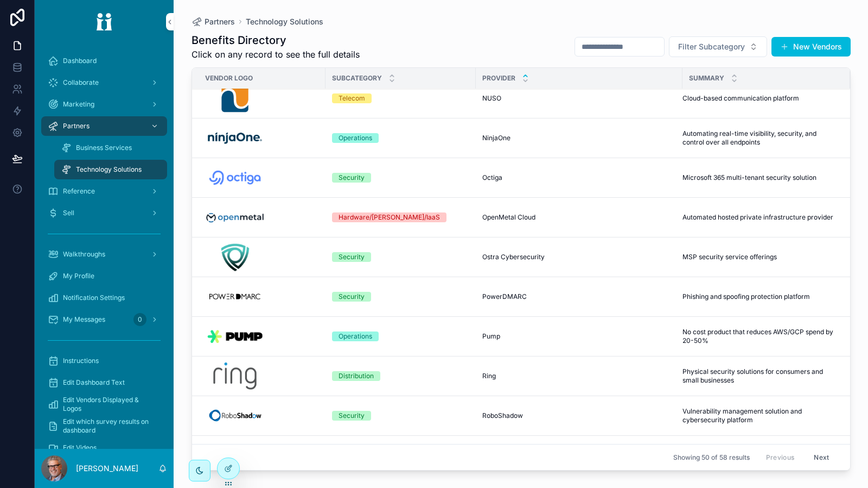 The height and width of the screenshot is (488, 868). What do you see at coordinates (262, 217) in the screenshot?
I see `a: Openmetal-Portal.png` at bounding box center [262, 217].